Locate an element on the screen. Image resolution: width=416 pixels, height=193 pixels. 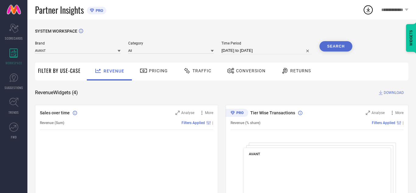
span: SUGGESTIONS is located at coordinates (14, 87).